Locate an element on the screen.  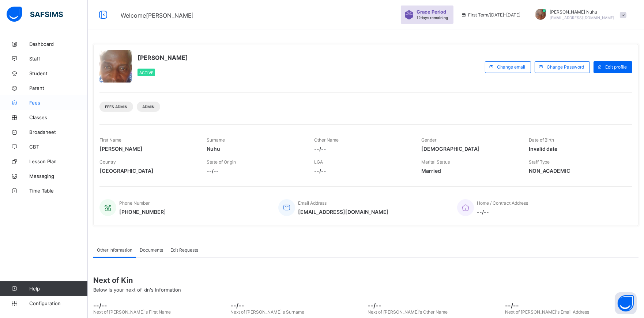
img: sticker-purple.71386a28dfed39d6af7621340158ba97.svg is located at coordinates (409, 14).